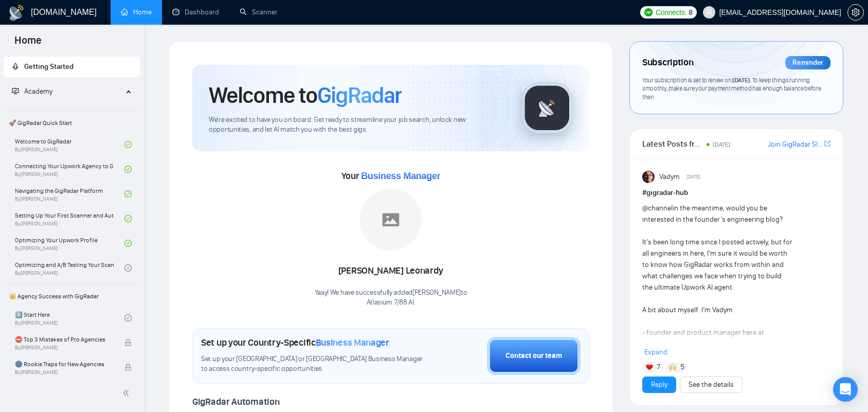 This screenshot has width=868, height=412. Describe the element at coordinates (295, 343) in the screenshot. I see `h1: Set up your Country-Specific` at that location.